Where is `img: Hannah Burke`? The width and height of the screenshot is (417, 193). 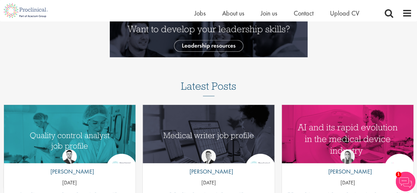 img: Hannah Burke is located at coordinates (347, 156).